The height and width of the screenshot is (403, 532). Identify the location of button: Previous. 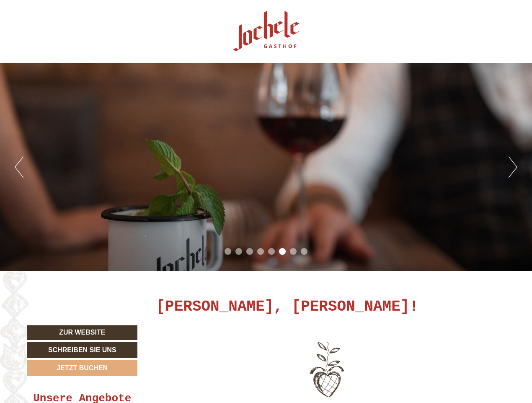
(19, 167).